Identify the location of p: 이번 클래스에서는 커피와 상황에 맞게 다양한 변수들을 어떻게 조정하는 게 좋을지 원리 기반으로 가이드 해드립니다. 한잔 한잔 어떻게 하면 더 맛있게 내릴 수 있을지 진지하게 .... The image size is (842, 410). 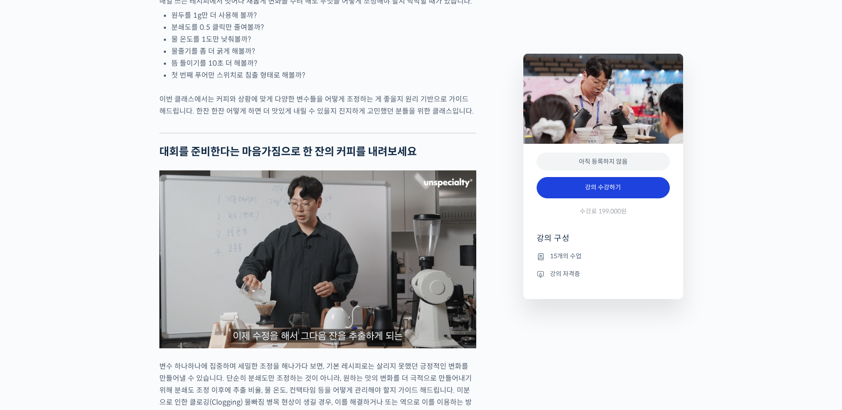
(318, 105).